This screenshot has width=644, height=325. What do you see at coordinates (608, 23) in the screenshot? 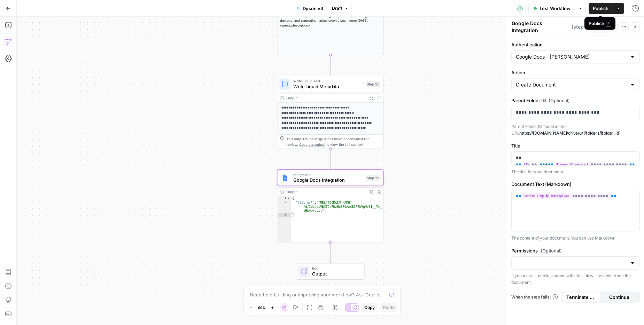
I see `span: P` at bounding box center [608, 23].